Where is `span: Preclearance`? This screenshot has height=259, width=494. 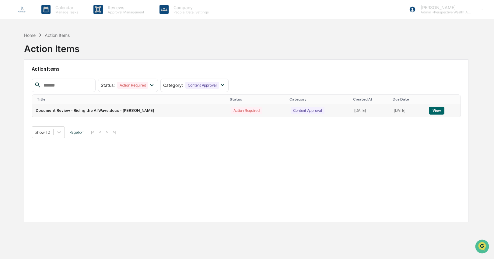
span: Preclearance is located at coordinates (26, 80).